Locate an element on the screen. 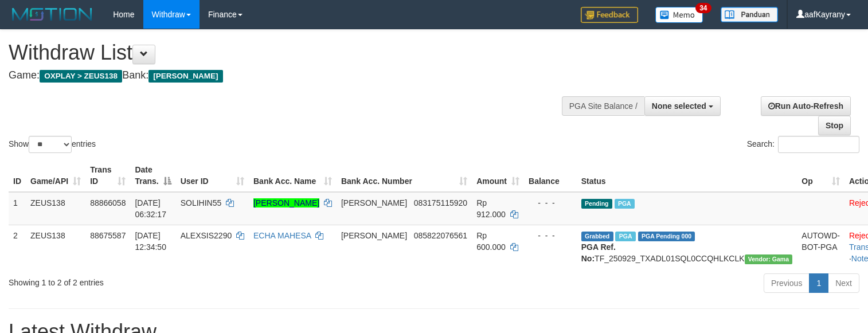 The image size is (868, 333). a: Run Auto-Refresh is located at coordinates (806, 106).